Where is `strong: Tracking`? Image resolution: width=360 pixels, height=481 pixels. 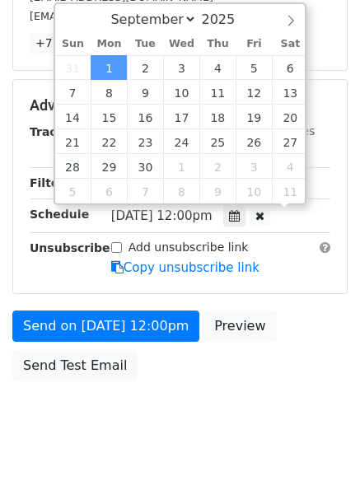
strong: Tracking is located at coordinates (57, 132).